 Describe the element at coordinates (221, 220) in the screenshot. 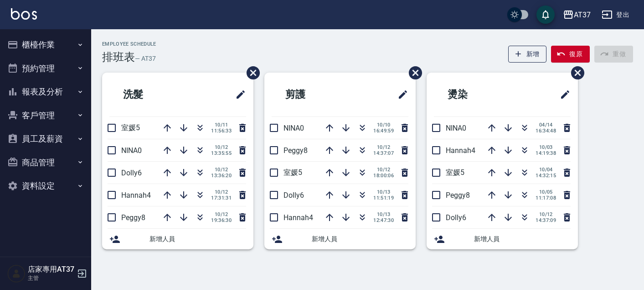

I see `span: 19:36:30` at that location.